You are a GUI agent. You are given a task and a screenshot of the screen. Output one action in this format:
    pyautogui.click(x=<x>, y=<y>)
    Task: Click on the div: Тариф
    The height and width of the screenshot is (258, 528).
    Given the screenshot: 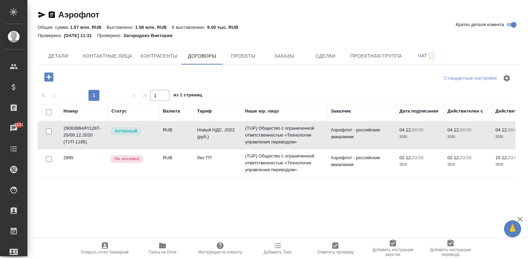 What is the action you would take?
    pyautogui.click(x=204, y=111)
    